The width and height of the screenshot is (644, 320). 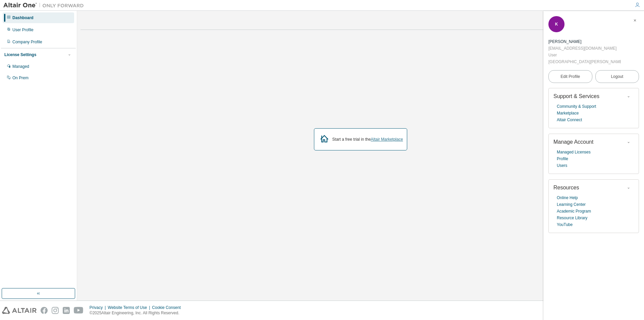 What do you see at coordinates (20, 55) in the screenshot?
I see `div: License Settings` at bounding box center [20, 55].